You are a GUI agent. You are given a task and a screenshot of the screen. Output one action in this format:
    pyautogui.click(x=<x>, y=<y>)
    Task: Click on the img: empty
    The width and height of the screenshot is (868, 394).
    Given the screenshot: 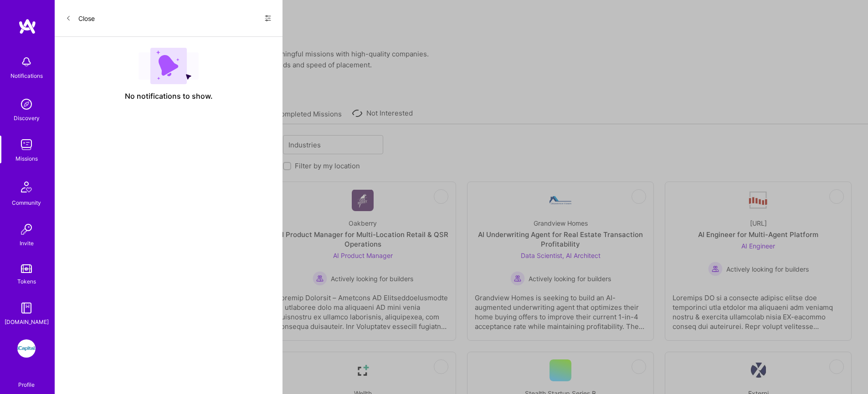 What is the action you would take?
    pyautogui.click(x=169, y=66)
    